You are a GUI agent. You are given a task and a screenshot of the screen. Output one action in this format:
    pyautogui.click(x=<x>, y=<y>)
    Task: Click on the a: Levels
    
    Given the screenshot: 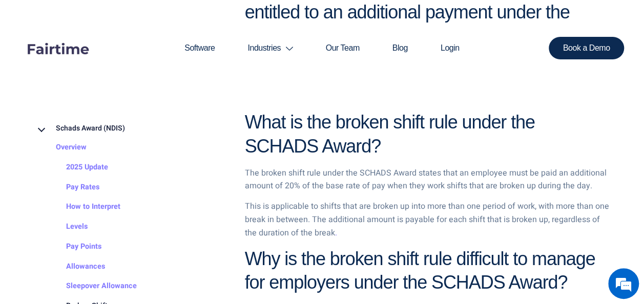 What is the action you would take?
    pyautogui.click(x=67, y=227)
    